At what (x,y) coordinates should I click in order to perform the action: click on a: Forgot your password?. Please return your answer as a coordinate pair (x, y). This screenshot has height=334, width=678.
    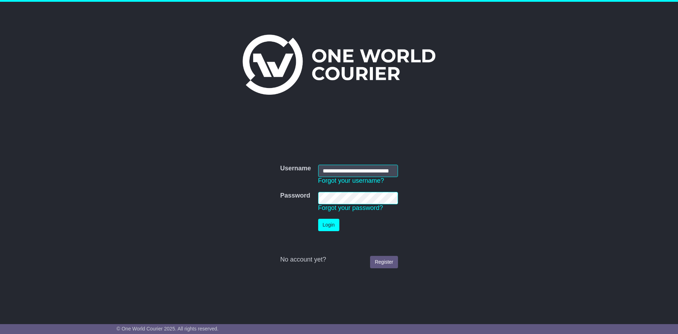
    Looking at the image, I should click on (350, 208).